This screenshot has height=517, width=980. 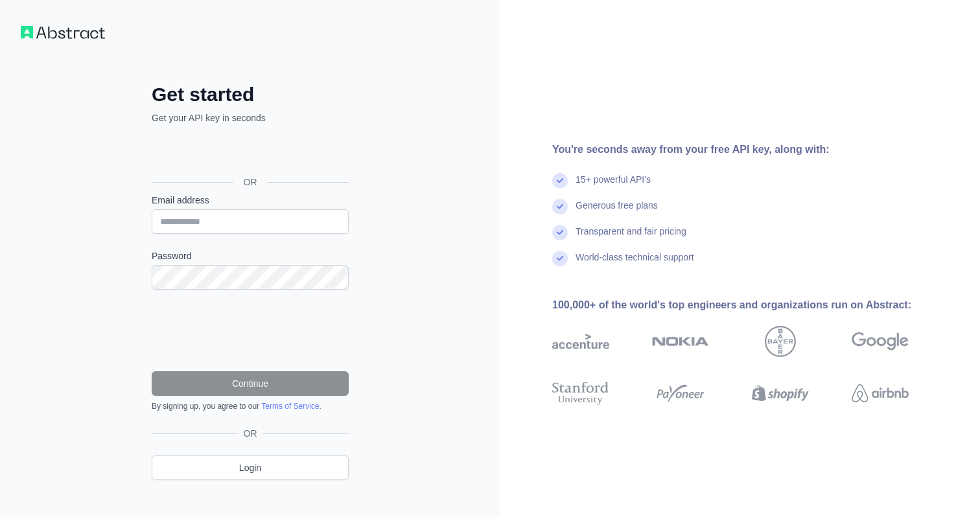 What do you see at coordinates (635, 263) in the screenshot?
I see `div: World-class technical support` at bounding box center [635, 263].